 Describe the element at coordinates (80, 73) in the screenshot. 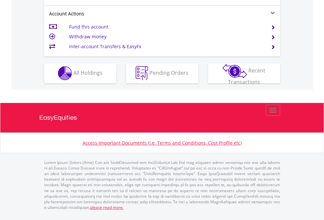

I see `button: All Holdings` at that location.